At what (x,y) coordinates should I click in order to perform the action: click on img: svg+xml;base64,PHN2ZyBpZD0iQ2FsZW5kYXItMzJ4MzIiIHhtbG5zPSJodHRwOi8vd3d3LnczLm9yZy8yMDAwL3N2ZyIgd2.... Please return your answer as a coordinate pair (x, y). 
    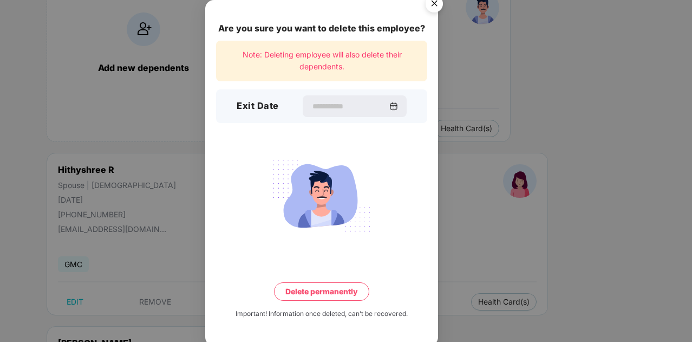
    Looking at the image, I should click on (394, 106).